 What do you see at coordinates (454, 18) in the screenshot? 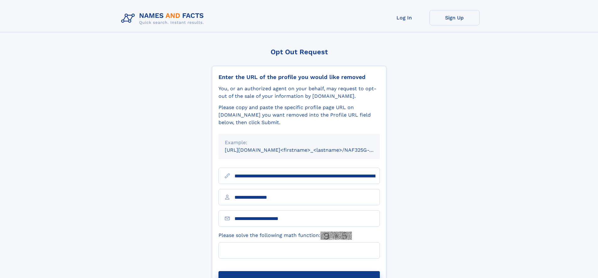
I see `a: Sign Up` at bounding box center [454, 18].